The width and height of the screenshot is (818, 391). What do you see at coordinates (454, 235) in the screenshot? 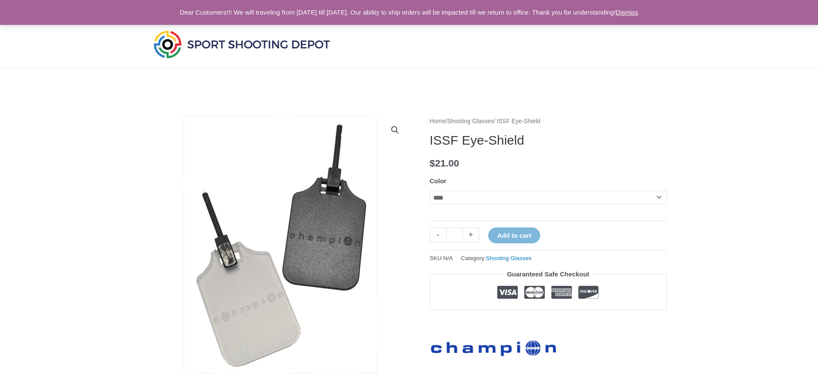
I see `input: Product quantity` at bounding box center [454, 235].